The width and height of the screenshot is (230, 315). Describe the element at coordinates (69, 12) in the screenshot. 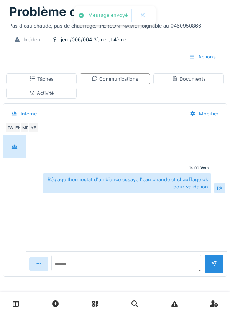

I see `h1: Problème chaudière` at that location.